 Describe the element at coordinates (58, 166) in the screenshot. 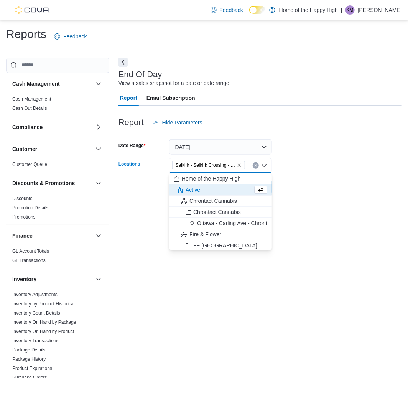

I see `div: Customer` at that location.